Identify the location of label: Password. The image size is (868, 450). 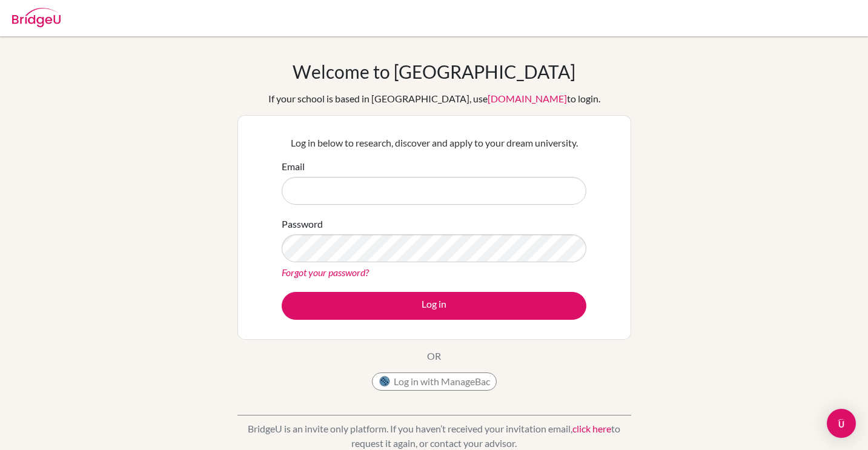
(302, 224).